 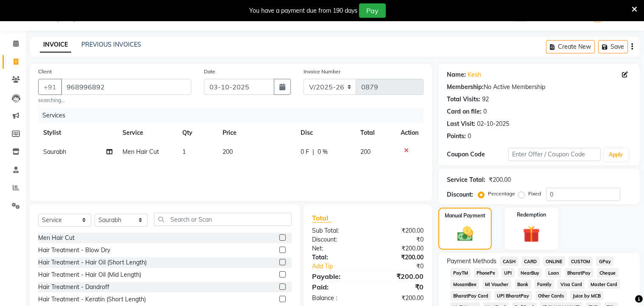 I want to click on div: Total:, so click(x=337, y=257).